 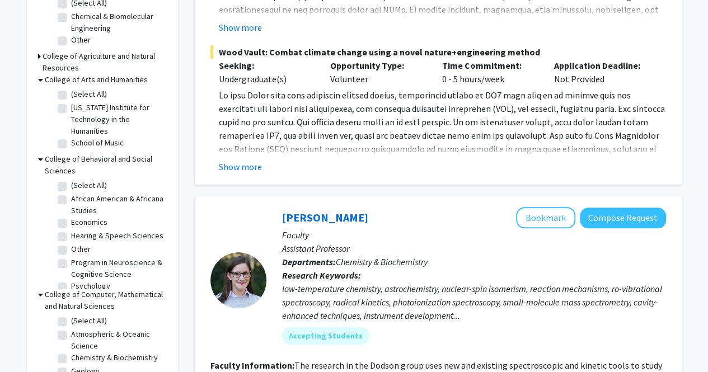 I want to click on h3: College of Arts and Humanities, so click(x=96, y=79).